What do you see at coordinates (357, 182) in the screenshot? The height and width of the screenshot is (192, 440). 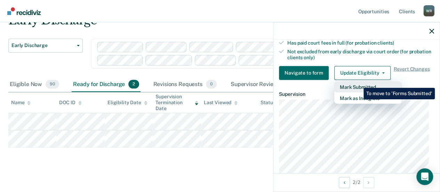 I see `div: 2 / 2` at bounding box center [357, 182].